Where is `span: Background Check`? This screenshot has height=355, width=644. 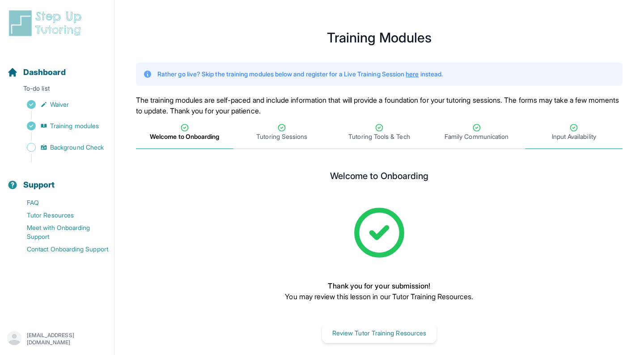 span: Background Check is located at coordinates (77, 148).